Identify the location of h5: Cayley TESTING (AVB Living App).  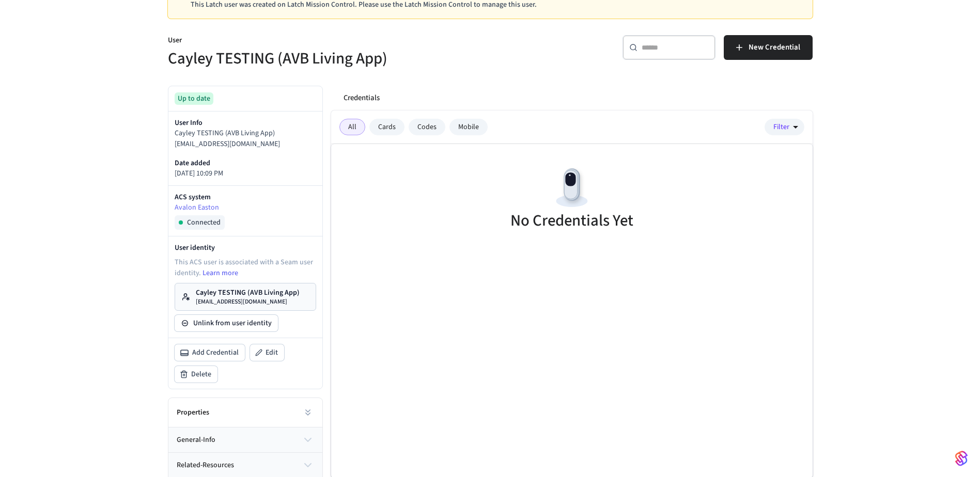
(326, 58).